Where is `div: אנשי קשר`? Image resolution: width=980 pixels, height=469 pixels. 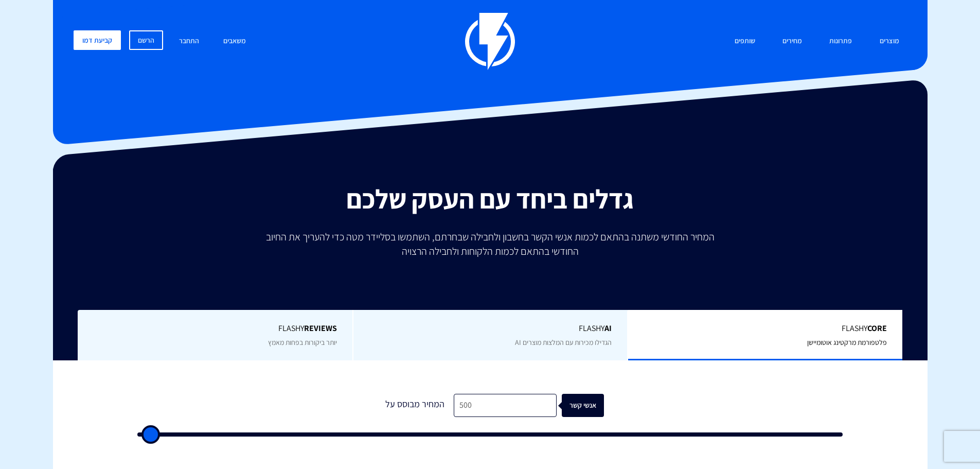
div: אנשי קשר is located at coordinates (589, 405).